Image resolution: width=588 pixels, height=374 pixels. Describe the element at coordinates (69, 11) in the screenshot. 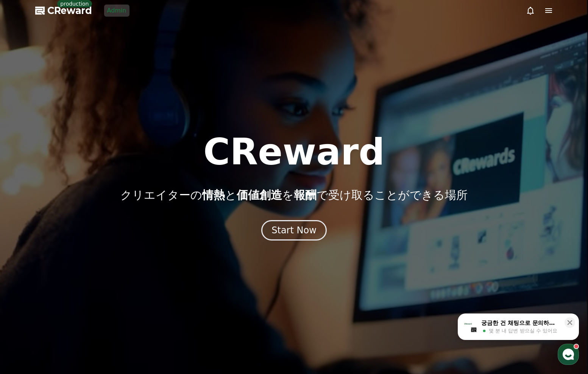

I see `span: CReward` at that location.